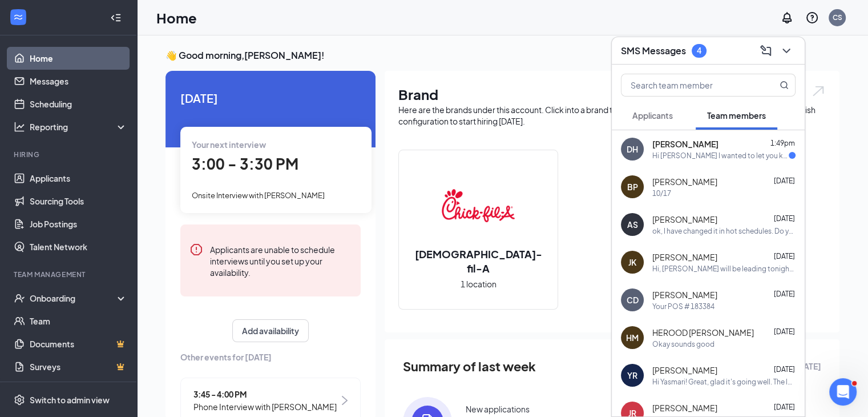  Describe the element at coordinates (632, 224) in the screenshot. I see `div: AS` at that location.